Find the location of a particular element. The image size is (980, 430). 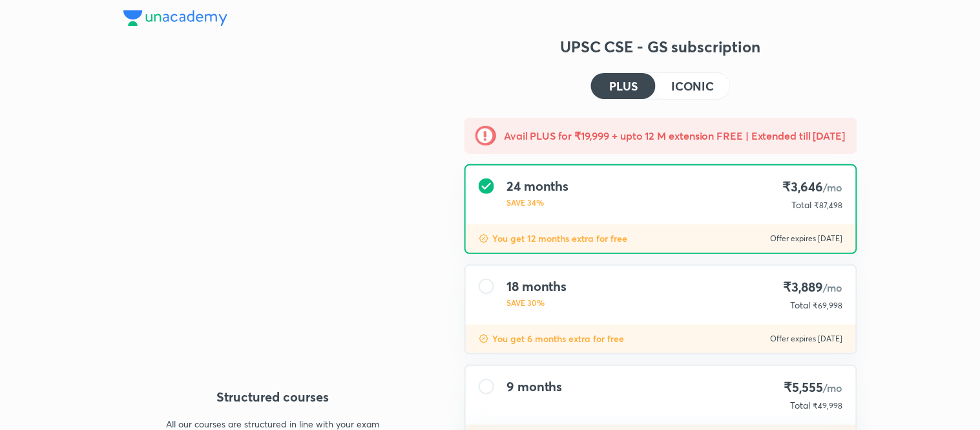

h4: ₹3,646 is located at coordinates (812, 187).